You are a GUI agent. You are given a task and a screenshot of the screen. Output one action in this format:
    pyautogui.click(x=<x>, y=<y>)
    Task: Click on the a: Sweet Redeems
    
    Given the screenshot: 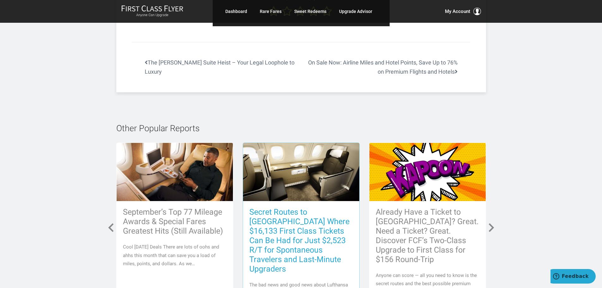 What is the action you would take?
    pyautogui.click(x=310, y=11)
    